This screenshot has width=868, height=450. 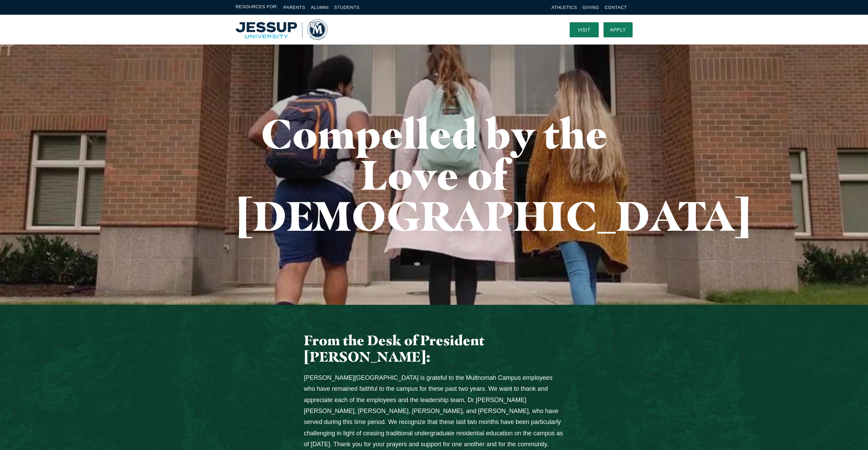 What do you see at coordinates (347, 7) in the screenshot?
I see `a: Students` at bounding box center [347, 7].